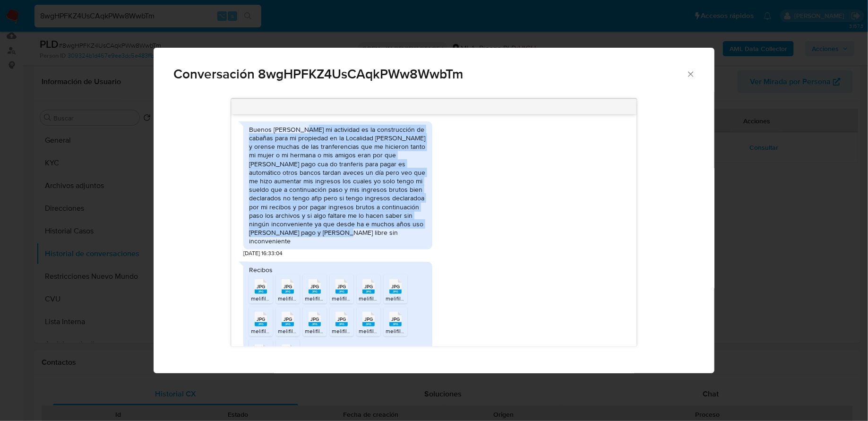 The width and height of the screenshot is (868, 421). I want to click on span: melifile2260385998329921040.jpg, so click(322, 298).